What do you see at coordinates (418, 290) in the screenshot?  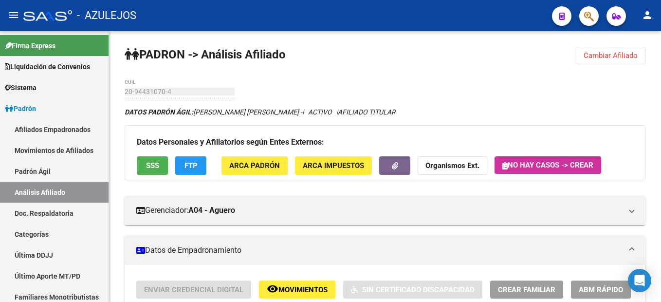 I see `span: Sin Certificado Discapacidad` at bounding box center [418, 290].